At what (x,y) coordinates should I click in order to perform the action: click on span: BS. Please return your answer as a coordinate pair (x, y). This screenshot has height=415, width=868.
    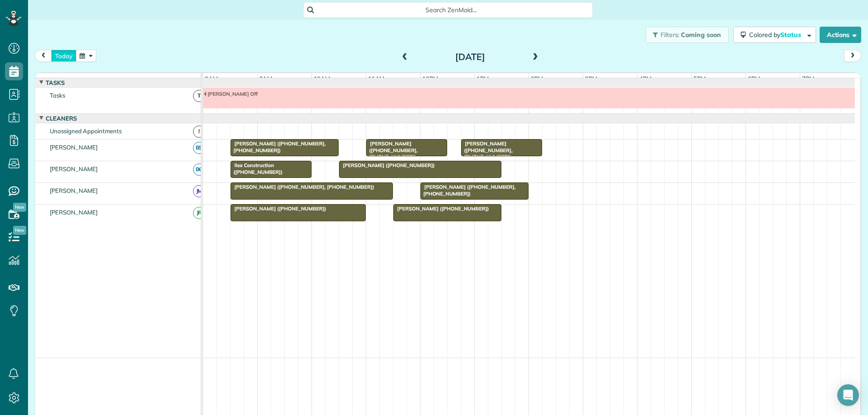
    Looking at the image, I should click on (199, 148).